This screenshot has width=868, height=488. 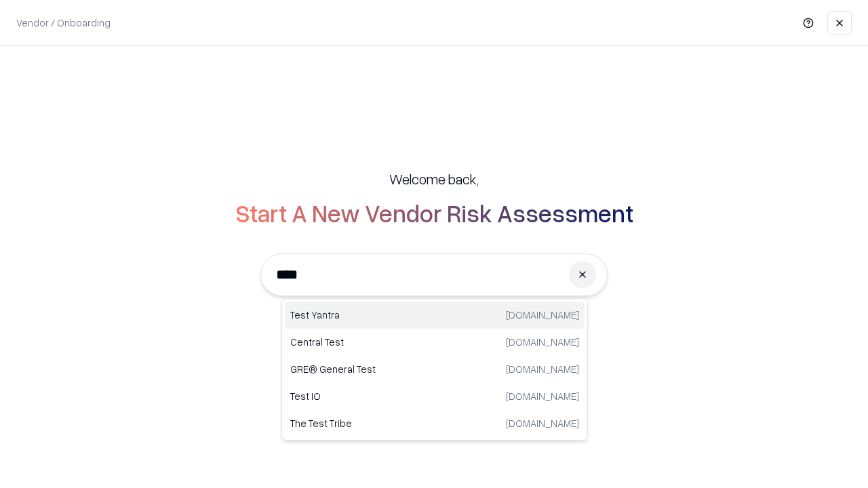 What do you see at coordinates (362, 342) in the screenshot?
I see `p: Central Test` at bounding box center [362, 342].